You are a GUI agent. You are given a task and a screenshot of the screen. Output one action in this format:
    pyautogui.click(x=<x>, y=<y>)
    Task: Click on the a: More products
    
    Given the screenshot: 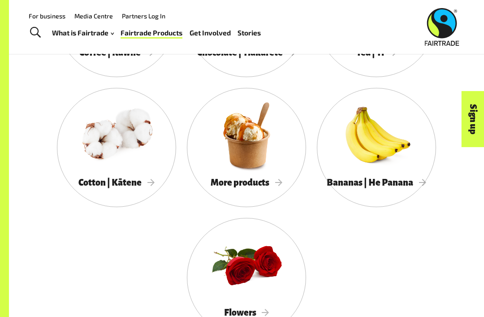 What is the action you would take?
    pyautogui.click(x=246, y=147)
    